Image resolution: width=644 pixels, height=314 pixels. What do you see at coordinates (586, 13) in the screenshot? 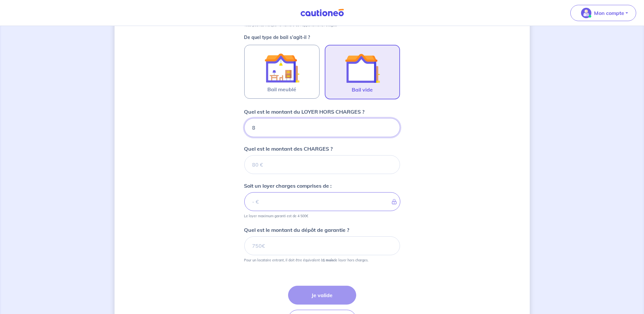
I see `img: illu_account_valid_menu.svg` at bounding box center [586, 13].